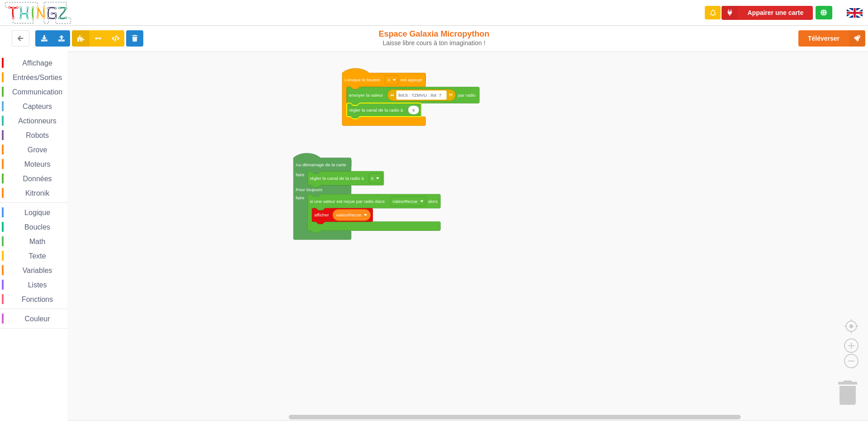  I want to click on button: Téléverser, so click(832, 39).